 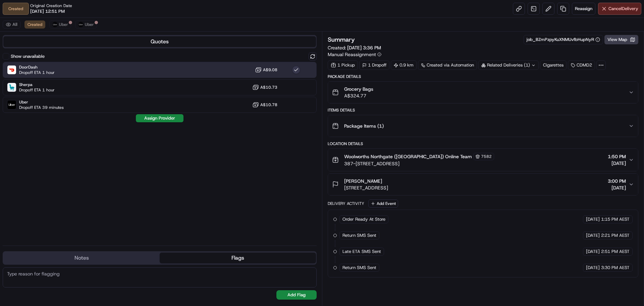 What do you see at coordinates (621, 40) in the screenshot?
I see `button: View Map` at bounding box center [621, 40].